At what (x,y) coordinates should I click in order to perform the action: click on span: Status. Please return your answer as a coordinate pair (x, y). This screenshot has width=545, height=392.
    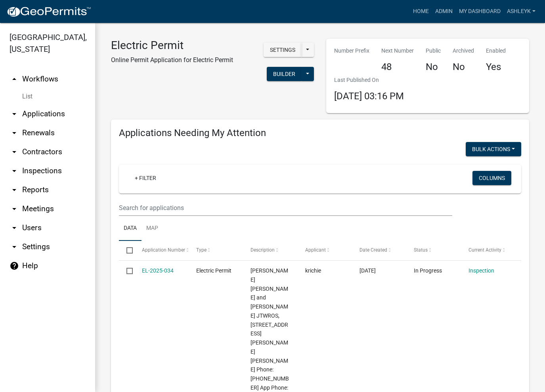
    Looking at the image, I should click on (420, 250).